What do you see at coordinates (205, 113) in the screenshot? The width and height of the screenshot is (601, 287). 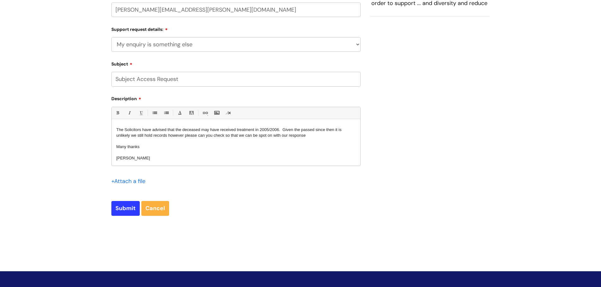 I see `a: Link` at bounding box center [205, 113].